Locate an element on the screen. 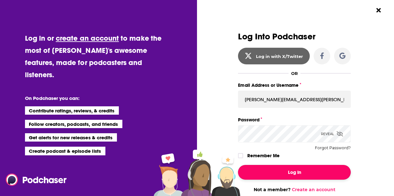 Image resolution: width=394 pixels, height=196 pixels. a: Create an account is located at coordinates (313, 189).